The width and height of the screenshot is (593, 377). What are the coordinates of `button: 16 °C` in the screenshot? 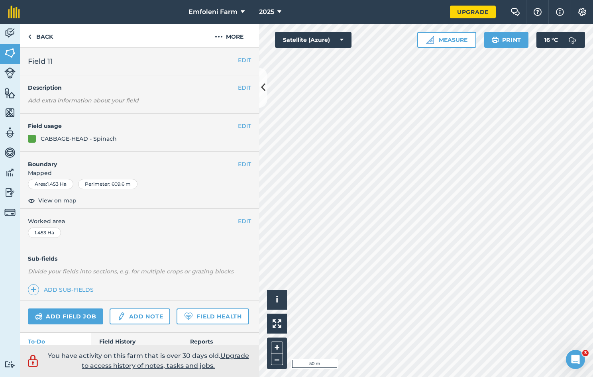 It's located at (560, 40).